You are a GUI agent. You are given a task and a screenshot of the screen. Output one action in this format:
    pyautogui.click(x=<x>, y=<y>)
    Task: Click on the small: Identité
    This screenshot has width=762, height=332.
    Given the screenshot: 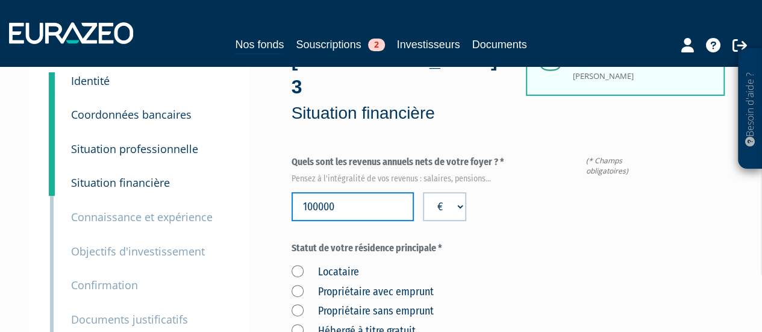 What is the action you would take?
    pyautogui.click(x=90, y=81)
    